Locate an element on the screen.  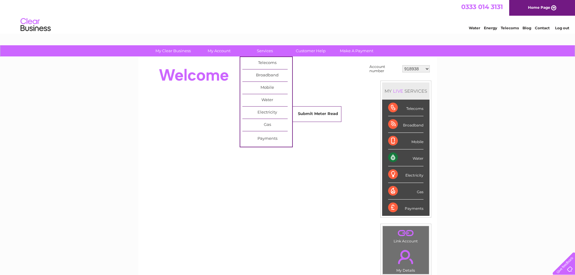
a: Services is located at coordinates (265, 51).